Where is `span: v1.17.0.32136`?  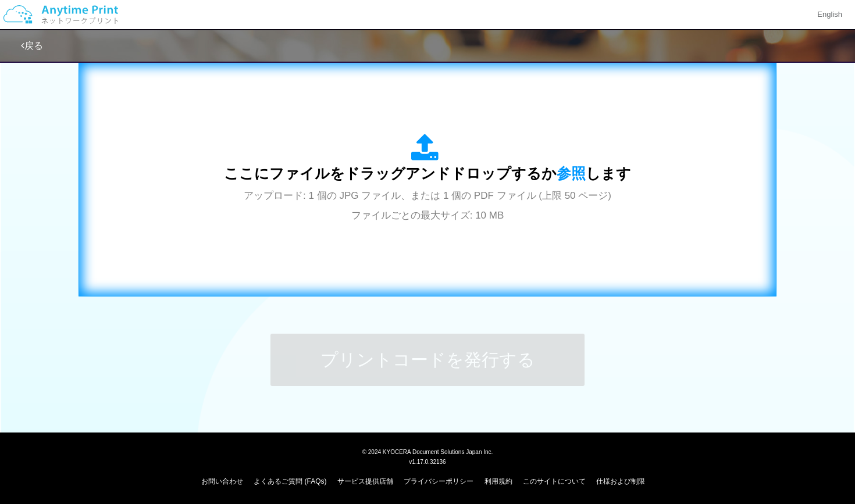 span: v1.17.0.32136 is located at coordinates (427, 461).